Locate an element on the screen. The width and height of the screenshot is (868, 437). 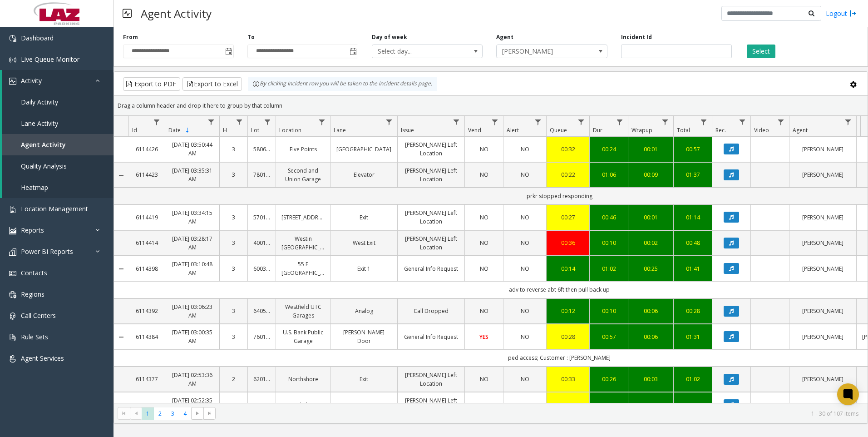
img: infoIcon.svg is located at coordinates (256, 84).